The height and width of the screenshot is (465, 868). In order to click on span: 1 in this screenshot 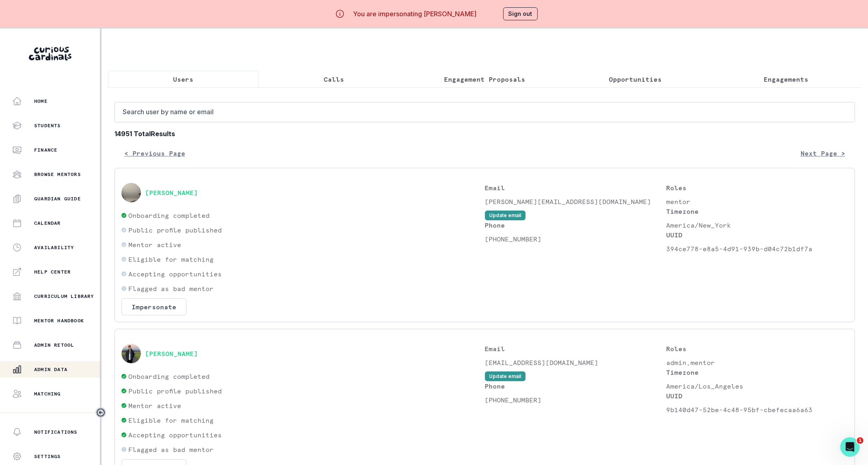, I will do `click(860, 441)`.